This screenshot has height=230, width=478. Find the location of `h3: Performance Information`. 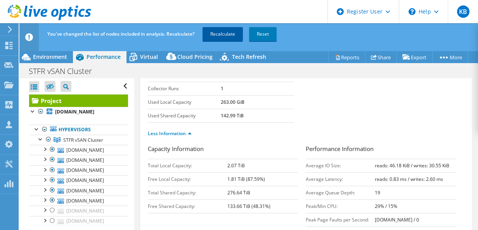

h3: Performance Information is located at coordinates (381, 150).